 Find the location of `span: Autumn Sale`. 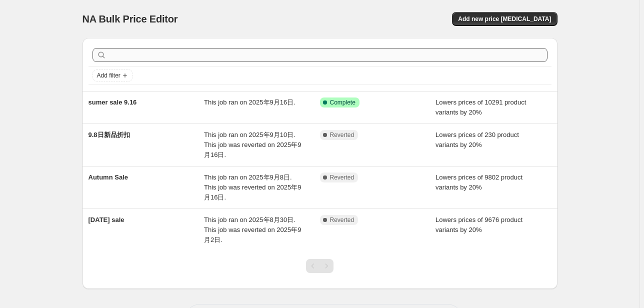

span: Autumn Sale is located at coordinates (108, 177).